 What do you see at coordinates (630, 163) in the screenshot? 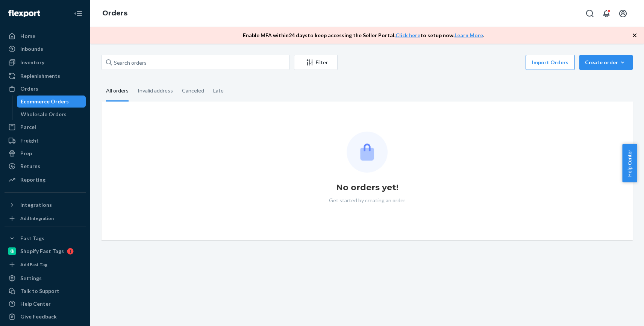
I see `span: Help Center` at bounding box center [630, 163].